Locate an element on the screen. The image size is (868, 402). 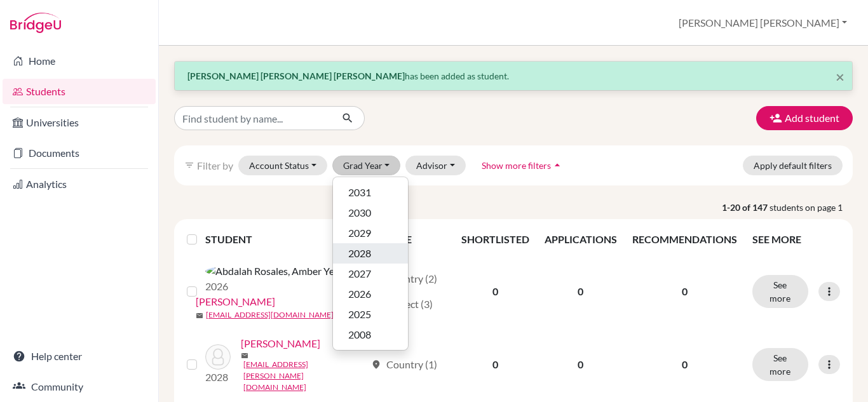
th: PROFILE is located at coordinates (408, 240).